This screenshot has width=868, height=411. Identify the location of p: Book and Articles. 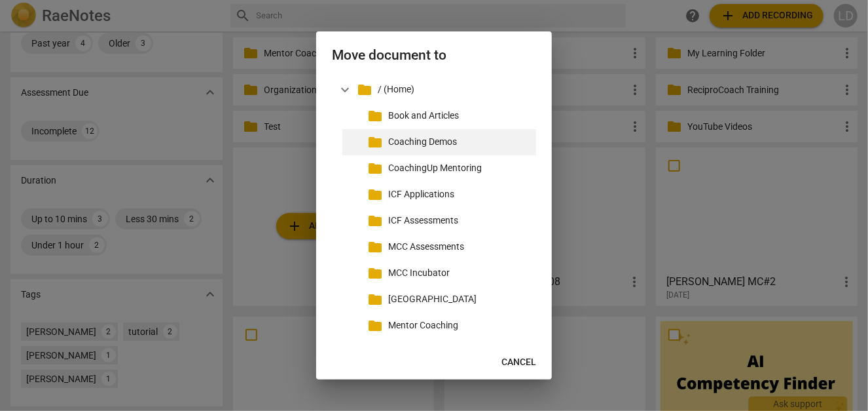
(459, 116).